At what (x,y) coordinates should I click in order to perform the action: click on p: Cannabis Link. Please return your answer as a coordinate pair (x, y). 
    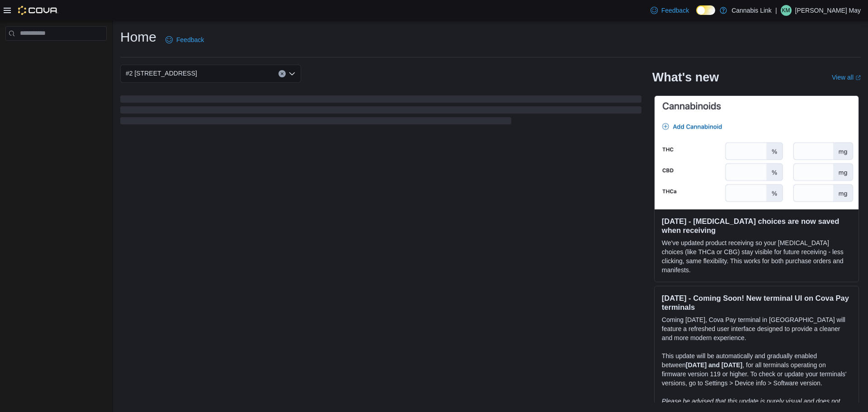
    Looking at the image, I should click on (752, 11).